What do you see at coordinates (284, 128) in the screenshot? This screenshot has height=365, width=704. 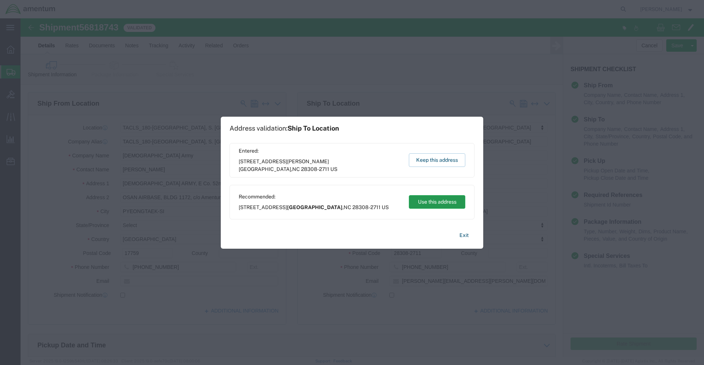 I see `h1: Address validation:` at bounding box center [284, 128].